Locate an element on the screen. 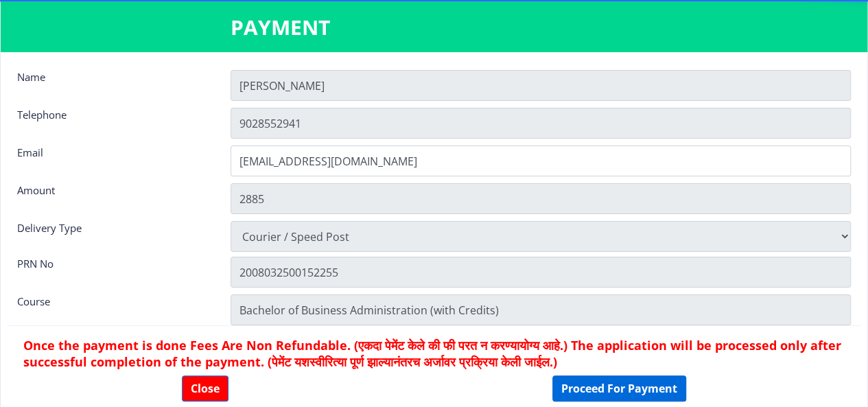 Image resolution: width=868 pixels, height=407 pixels. div: Email is located at coordinates (113, 159).